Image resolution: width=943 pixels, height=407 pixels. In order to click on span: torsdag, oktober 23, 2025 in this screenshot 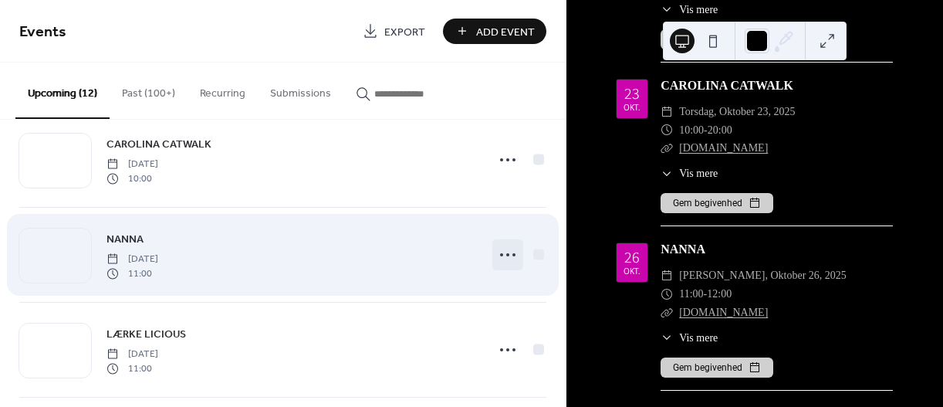, I will do `click(737, 112)`.